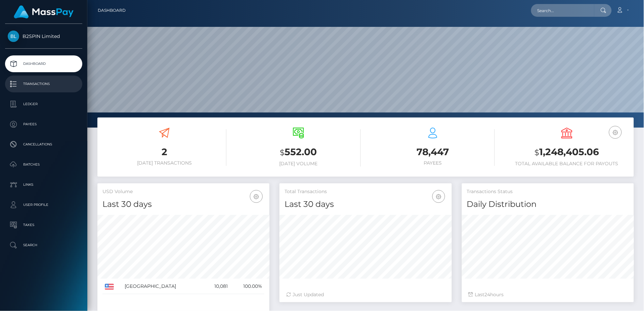  What do you see at coordinates (247, 286) in the screenshot?
I see `td: 100.00%` at bounding box center [247, 286].